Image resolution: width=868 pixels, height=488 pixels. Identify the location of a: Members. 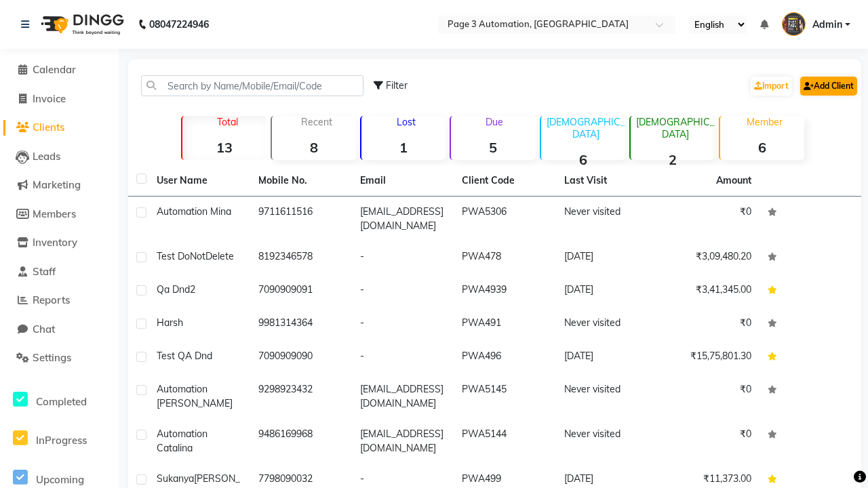
(59, 214).